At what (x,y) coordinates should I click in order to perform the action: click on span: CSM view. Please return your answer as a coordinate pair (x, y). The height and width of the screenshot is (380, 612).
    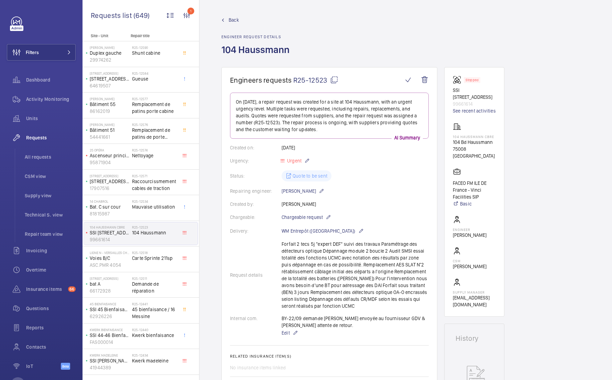
    Looking at the image, I should click on (50, 176).